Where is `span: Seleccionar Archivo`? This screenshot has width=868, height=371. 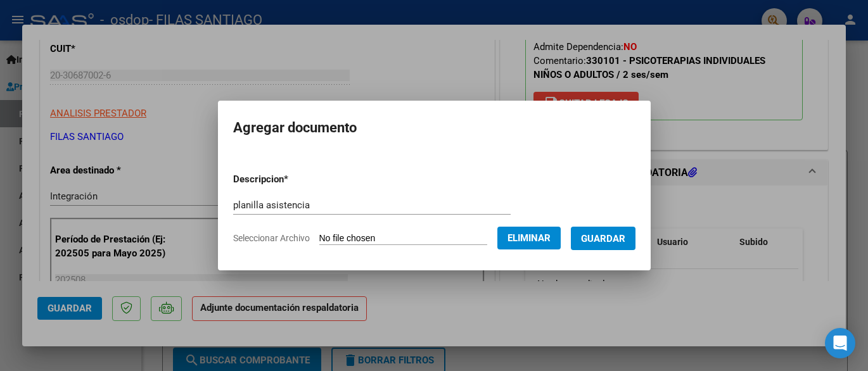
span: Seleccionar Archivo is located at coordinates (271, 238).